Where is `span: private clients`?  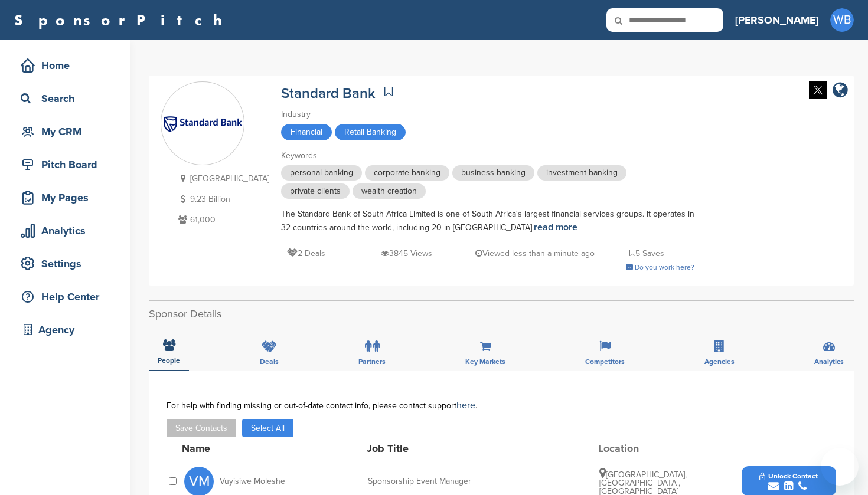
span: private clients is located at coordinates (315, 191).